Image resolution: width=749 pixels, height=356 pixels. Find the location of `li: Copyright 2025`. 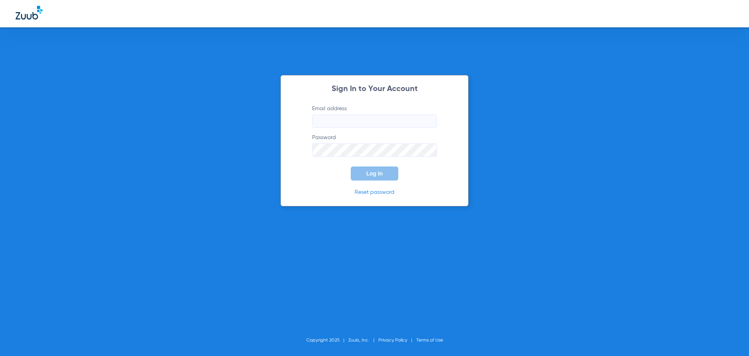

li: Copyright 2025 is located at coordinates (327, 340).